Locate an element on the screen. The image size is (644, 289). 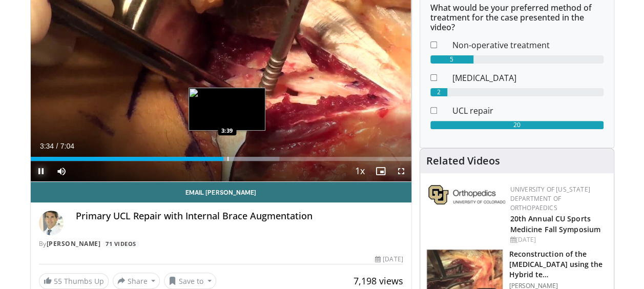
span: 7:04 is located at coordinates (67, 146).